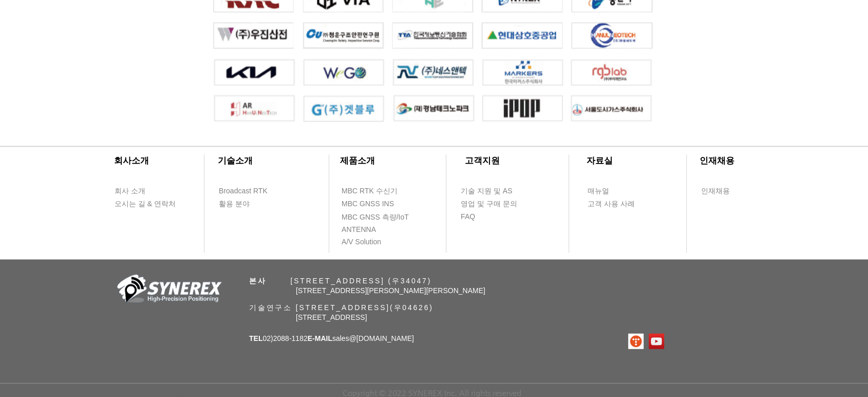 Image resolution: width=868 pixels, height=397 pixels. Describe the element at coordinates (380, 191) in the screenshot. I see `a: MBC RTK 수신기` at that location.